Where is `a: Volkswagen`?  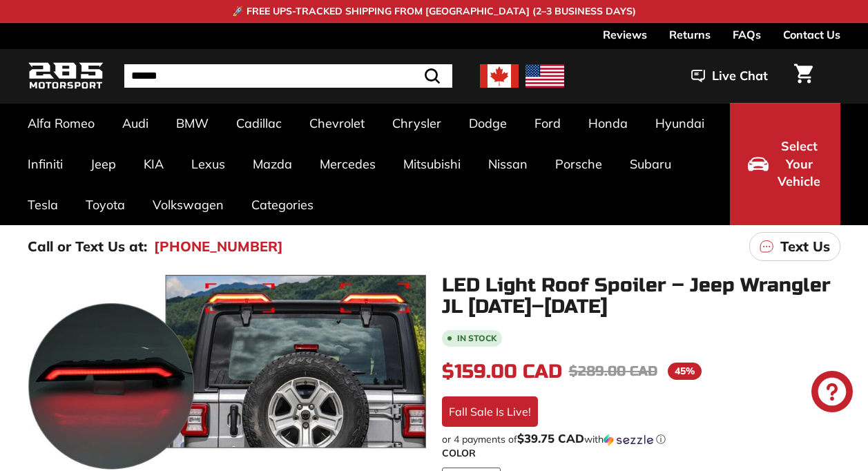
a: Volkswagen is located at coordinates (188, 204).